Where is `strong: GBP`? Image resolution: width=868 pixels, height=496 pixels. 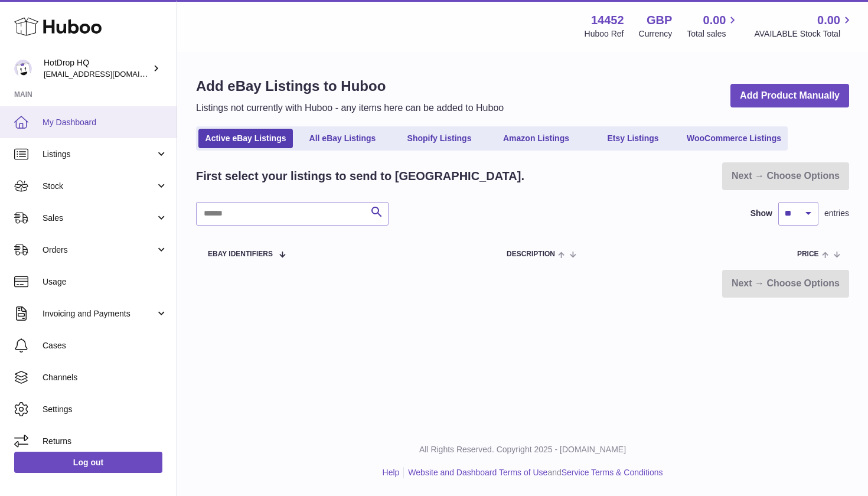
strong: GBP is located at coordinates (659, 20).